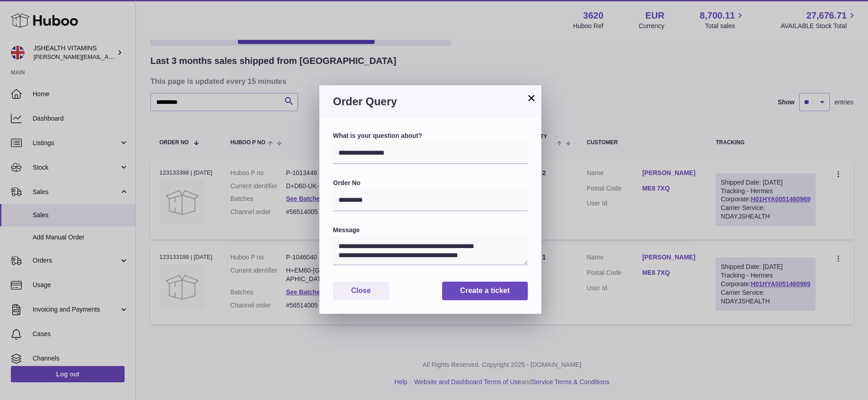 This screenshot has height=400, width=868. What do you see at coordinates (485, 291) in the screenshot?
I see `button: Create a ticket` at bounding box center [485, 291].